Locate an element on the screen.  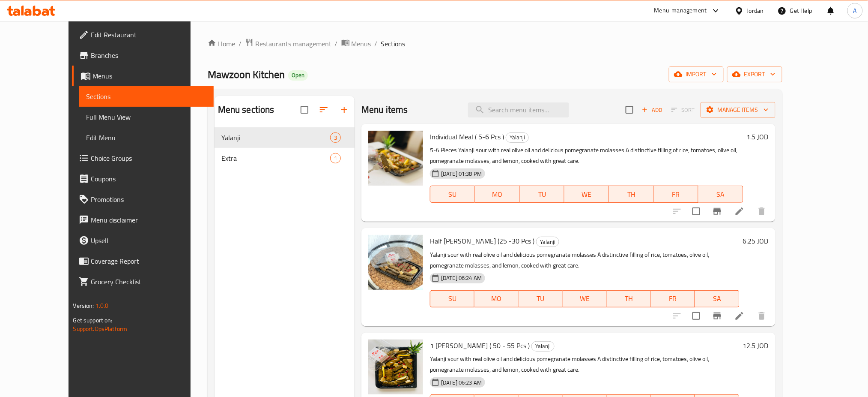
span: Add is located at coordinates (653, 110).